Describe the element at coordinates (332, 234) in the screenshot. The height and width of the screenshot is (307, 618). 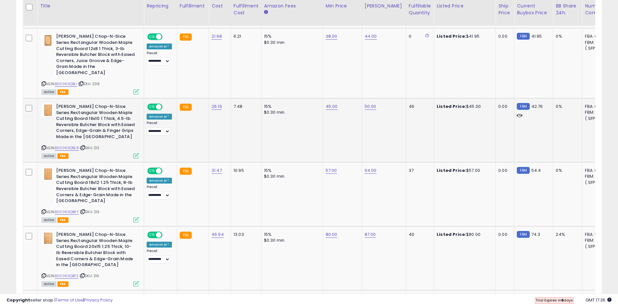
I see `a: 80.00` at that location.